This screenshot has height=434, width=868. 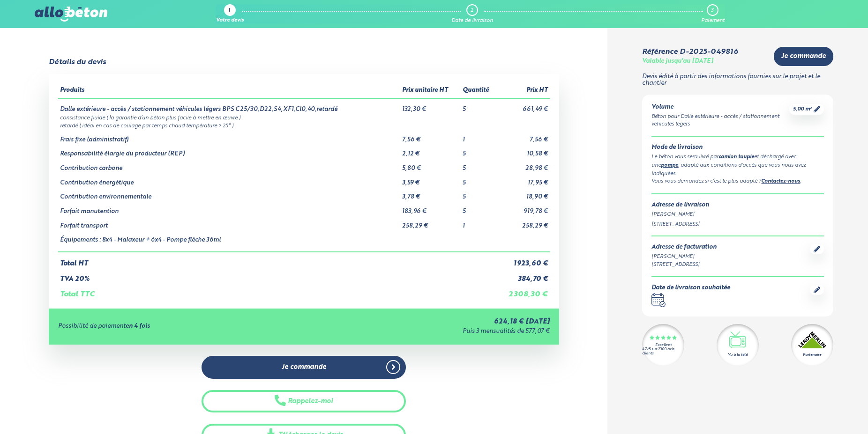 What do you see at coordinates (812, 355) in the screenshot?
I see `div: Partenaire` at bounding box center [812, 355].